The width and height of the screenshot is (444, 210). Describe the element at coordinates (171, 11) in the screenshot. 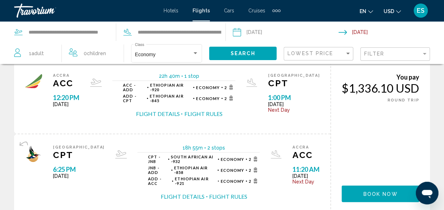

I see `a: Hotels` at that location.